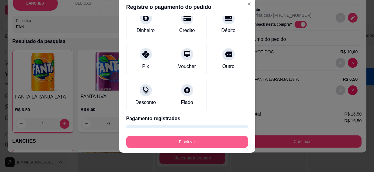 This screenshot has height=172, width=374. Describe the element at coordinates (187, 142) in the screenshot. I see `button: Finalizar` at that location.